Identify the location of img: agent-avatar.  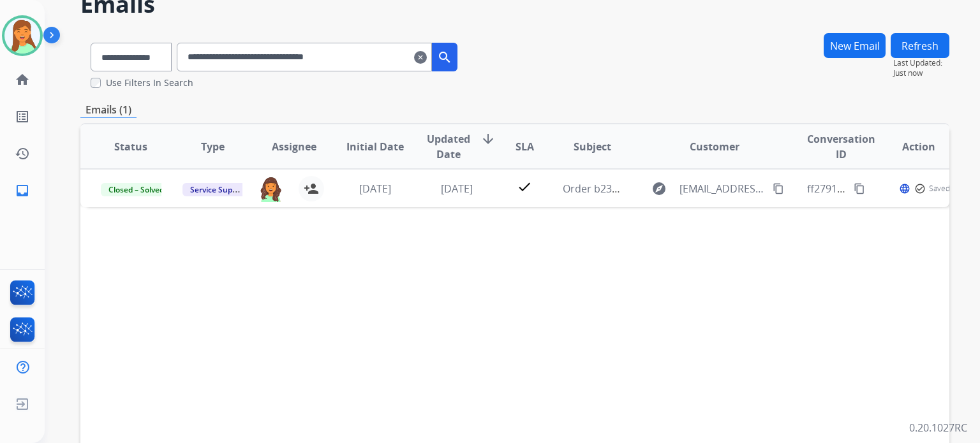
(271, 189).